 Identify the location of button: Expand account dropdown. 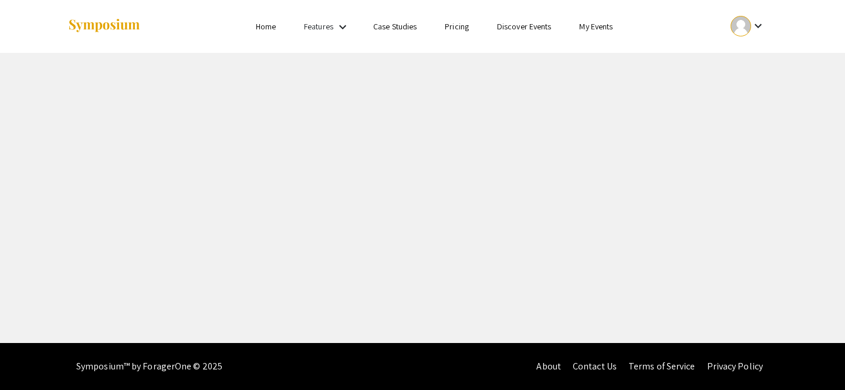
(748, 26).